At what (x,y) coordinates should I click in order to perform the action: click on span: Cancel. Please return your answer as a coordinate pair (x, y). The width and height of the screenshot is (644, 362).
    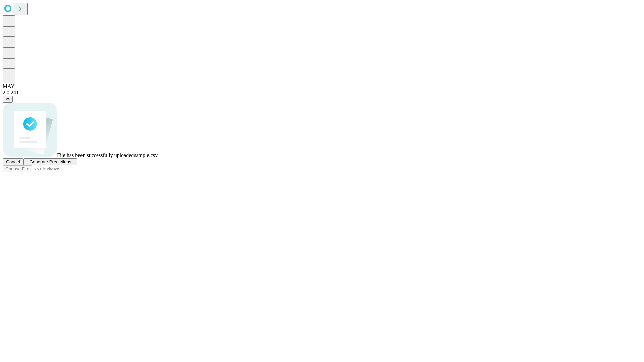
    Looking at the image, I should click on (13, 162).